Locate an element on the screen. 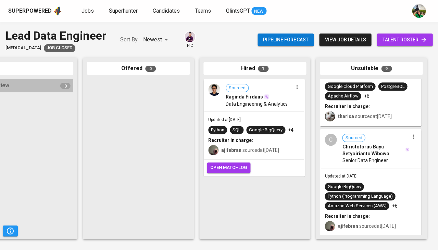 The width and height of the screenshot is (438, 250). img: 8b41370b3879bb9bcbc20fe54856619d.jpg is located at coordinates (214, 90).